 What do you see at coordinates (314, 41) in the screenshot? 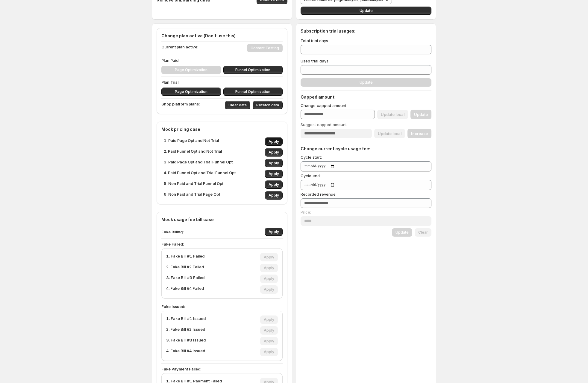
I see `span: Total trial days` at bounding box center [314, 41].